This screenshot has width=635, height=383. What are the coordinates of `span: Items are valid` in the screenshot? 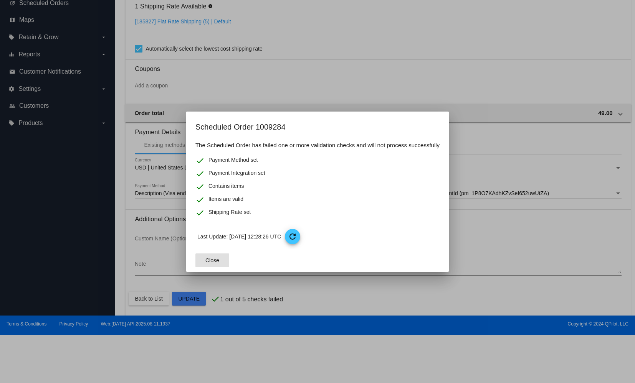 It's located at (226, 200).